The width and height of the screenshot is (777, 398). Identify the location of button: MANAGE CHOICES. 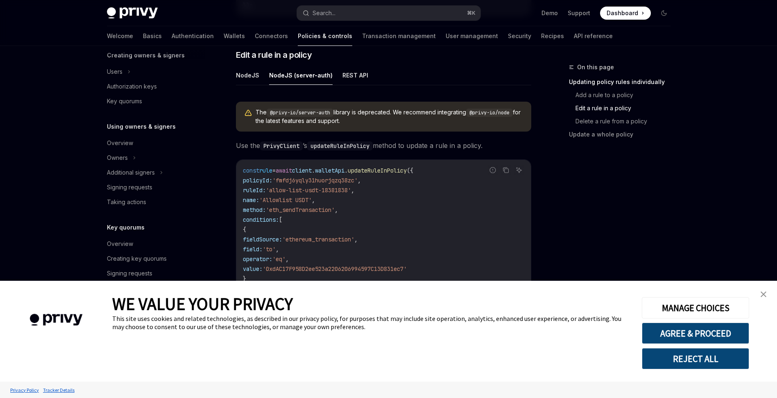
(695, 308).